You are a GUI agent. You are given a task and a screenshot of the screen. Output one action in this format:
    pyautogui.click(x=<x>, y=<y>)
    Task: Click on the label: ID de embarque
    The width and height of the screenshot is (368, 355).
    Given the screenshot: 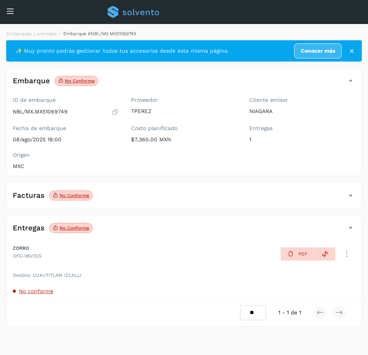 What is the action you would take?
    pyautogui.click(x=66, y=100)
    